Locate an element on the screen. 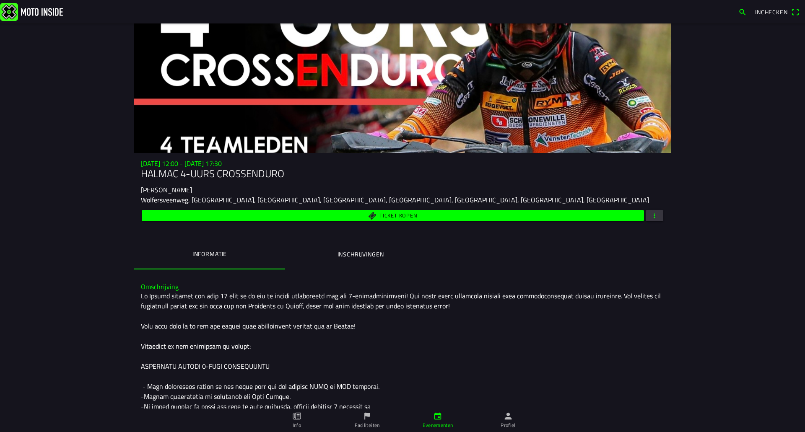  h1: HALMAC 4-UURS CROSSENDURO is located at coordinates (403, 174).